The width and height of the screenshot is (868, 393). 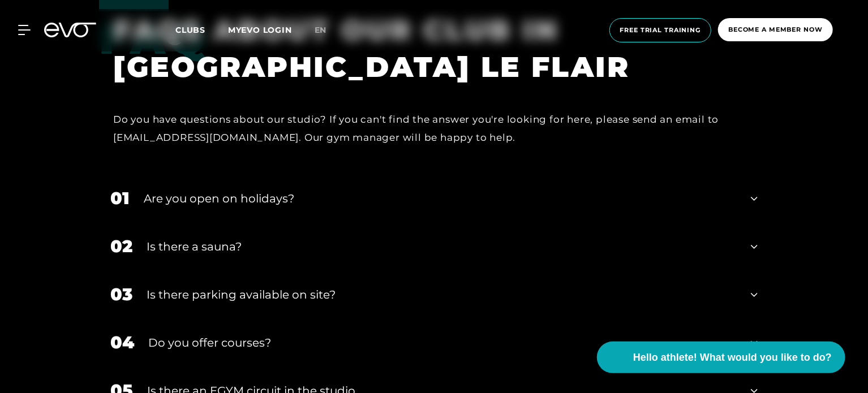 What do you see at coordinates (415, 129) in the screenshot?
I see `font: Do you have questions about our studio? If you can't find the answer you're looking for here, ple...` at bounding box center [415, 129].